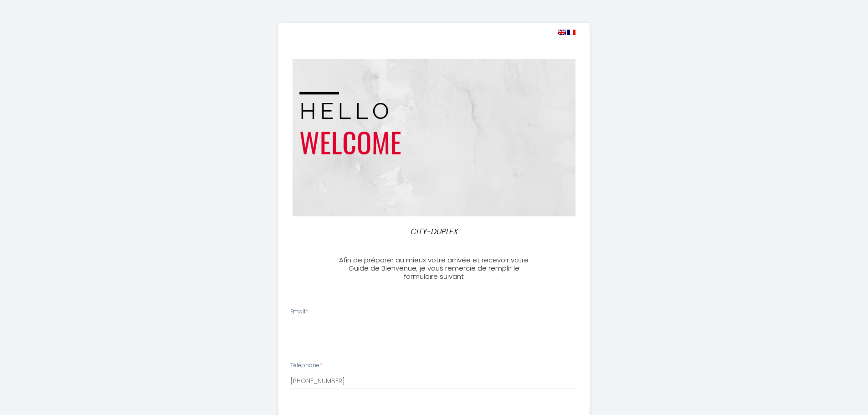  I want to click on img: fr.png, so click(572, 32).